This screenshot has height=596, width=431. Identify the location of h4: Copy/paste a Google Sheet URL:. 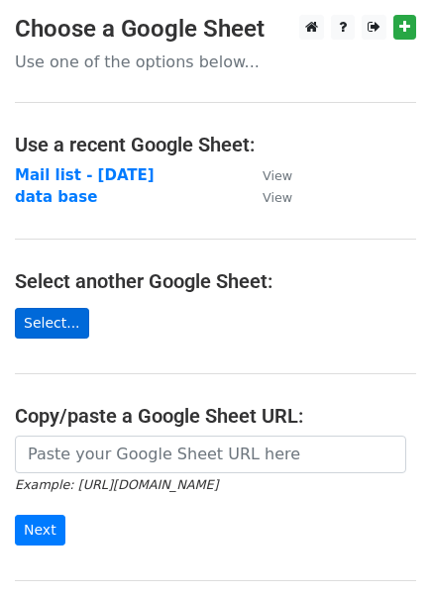
(215, 416).